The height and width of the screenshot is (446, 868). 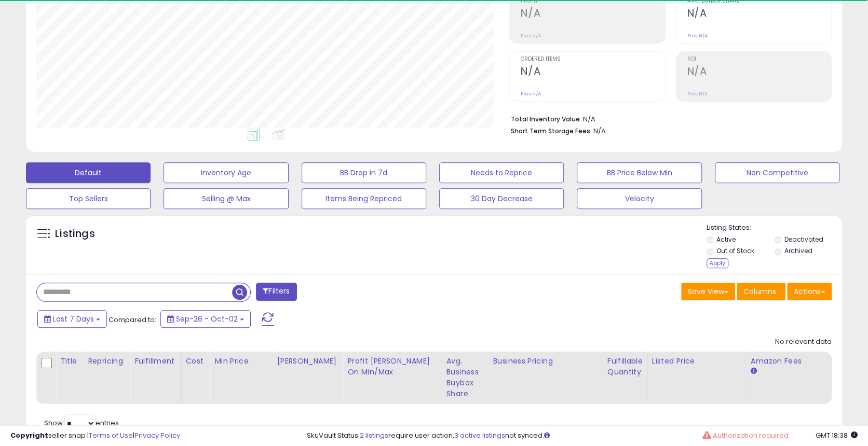 I want to click on strong: Copyright, so click(x=29, y=435).